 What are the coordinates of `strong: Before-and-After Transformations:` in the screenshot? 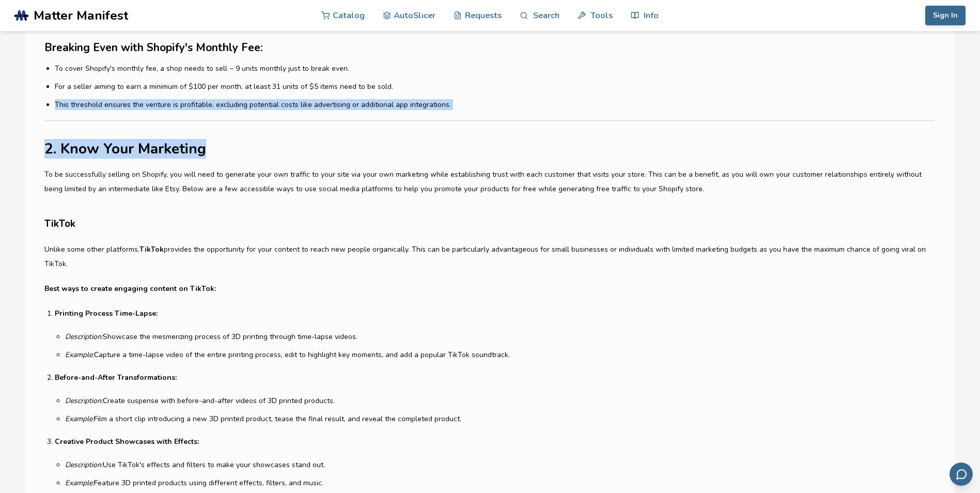 It's located at (115, 378).